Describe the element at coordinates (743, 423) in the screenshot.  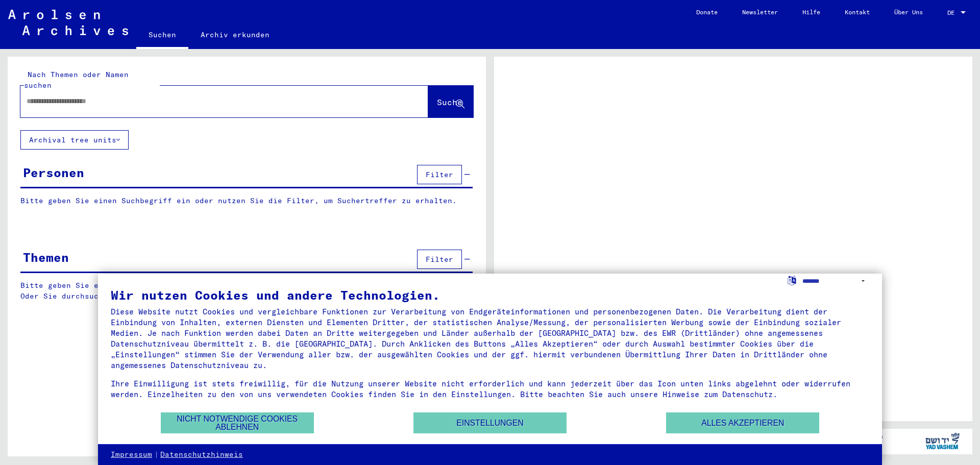
I see `button: Alles akzeptieren` at that location.